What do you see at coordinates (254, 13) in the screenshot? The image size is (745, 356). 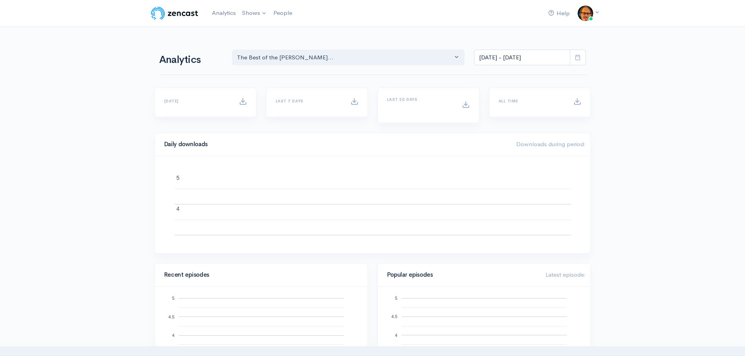 I see `a: Shows` at bounding box center [254, 13].